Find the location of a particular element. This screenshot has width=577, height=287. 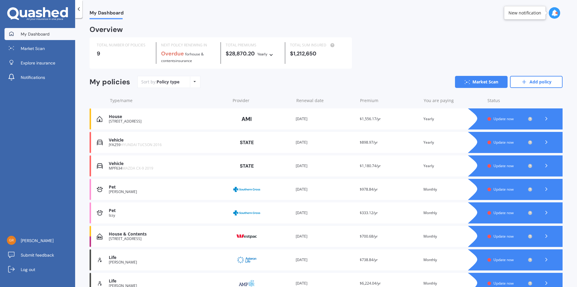

span: Log out is located at coordinates (28, 269).